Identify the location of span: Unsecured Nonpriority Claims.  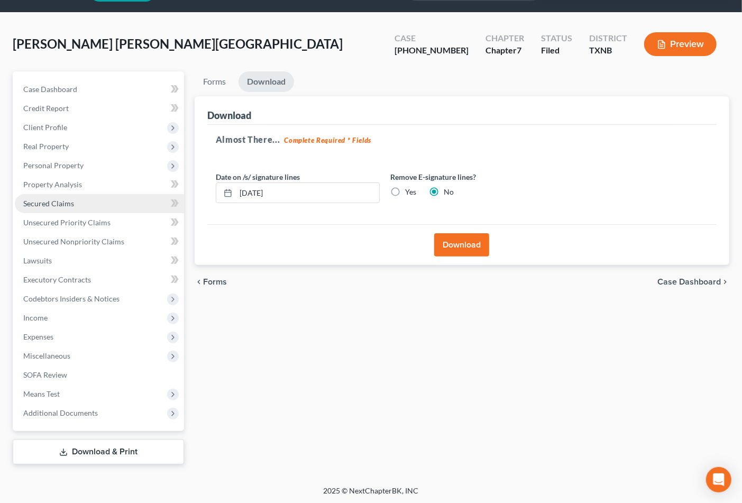
(74, 241).